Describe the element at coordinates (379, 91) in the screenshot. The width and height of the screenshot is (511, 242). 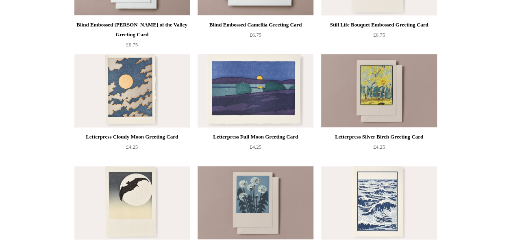
I see `img: Letterpress Silver Birch Greeting Card` at that location.